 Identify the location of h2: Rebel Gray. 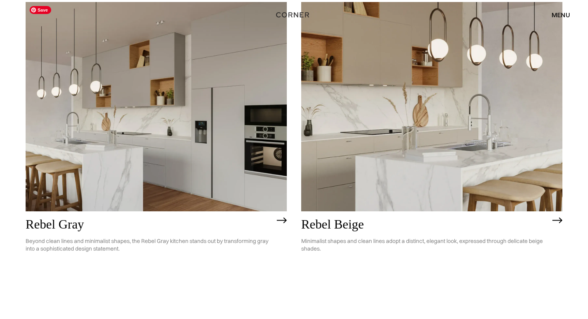
(149, 224).